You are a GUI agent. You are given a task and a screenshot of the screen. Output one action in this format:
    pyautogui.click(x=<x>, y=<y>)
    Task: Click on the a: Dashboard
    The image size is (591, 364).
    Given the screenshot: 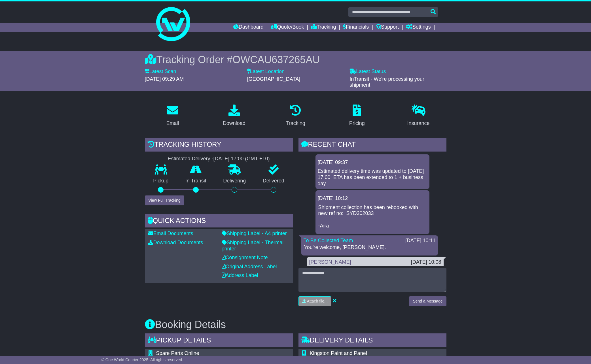 What is the action you would take?
    pyautogui.click(x=248, y=27)
    